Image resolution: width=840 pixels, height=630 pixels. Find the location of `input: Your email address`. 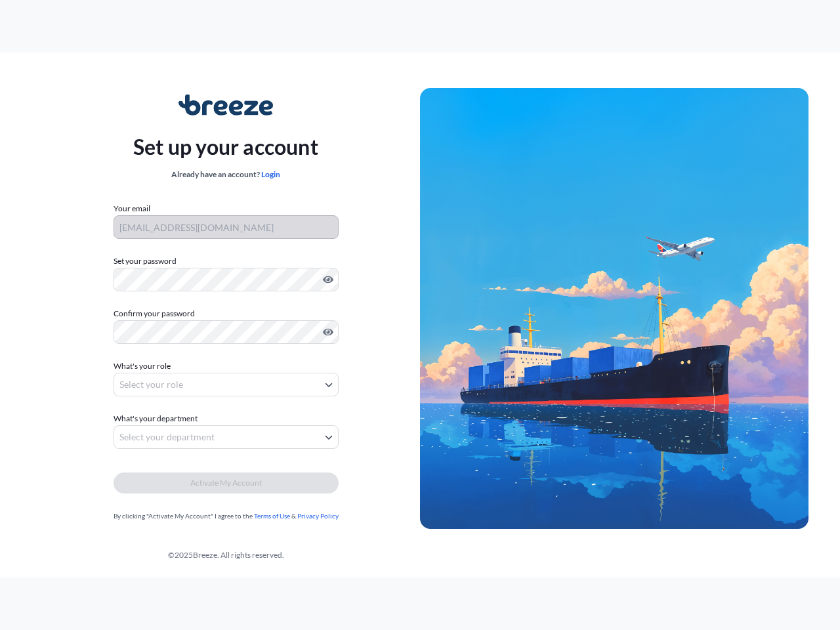

input: Your email address is located at coordinates (226, 227).